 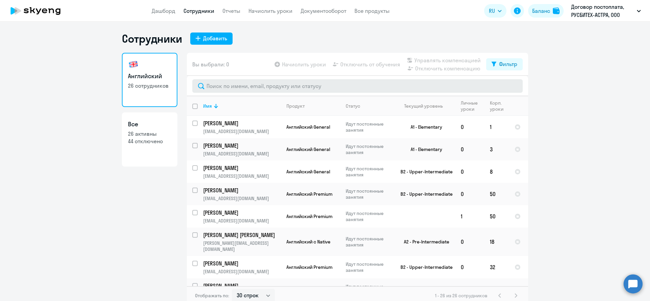 What do you see at coordinates (492, 11) in the screenshot?
I see `span: RU` at bounding box center [492, 11].